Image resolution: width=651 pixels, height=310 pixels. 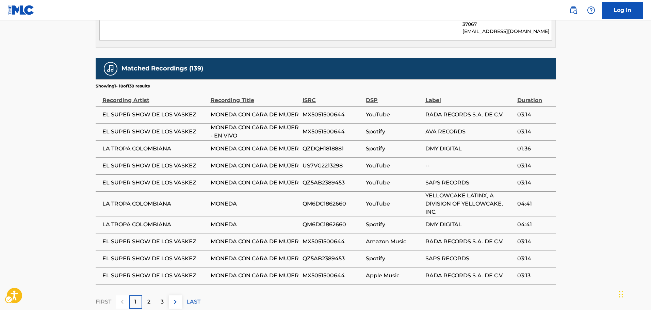 I want to click on img: right, so click(x=175, y=302).